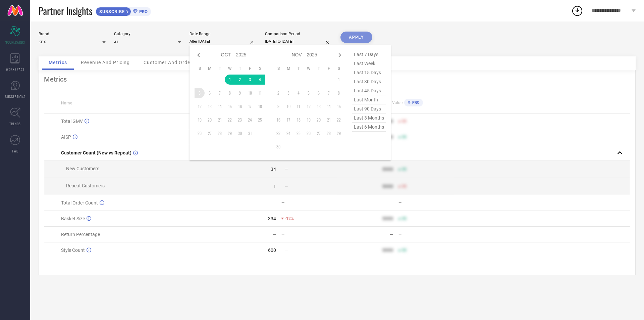 Image resolution: width=644 pixels, height=320 pixels. I want to click on span: Revenue And Pricing, so click(105, 62).